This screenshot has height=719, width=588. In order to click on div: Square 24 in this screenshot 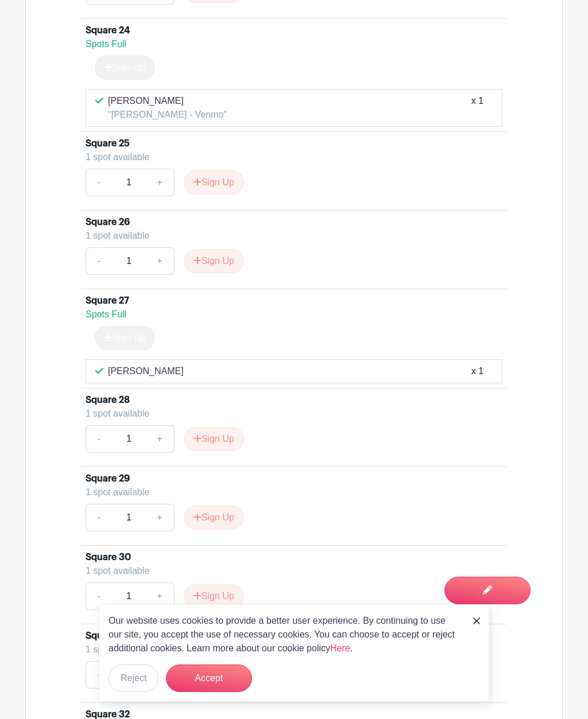, I will do `click(107, 31)`.